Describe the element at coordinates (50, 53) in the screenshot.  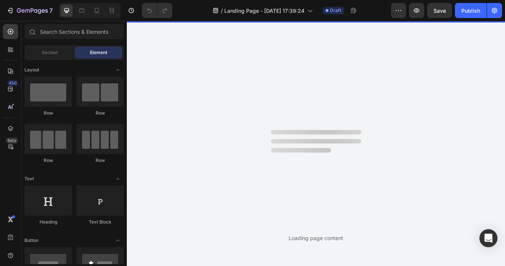
I see `span: Section` at that location.